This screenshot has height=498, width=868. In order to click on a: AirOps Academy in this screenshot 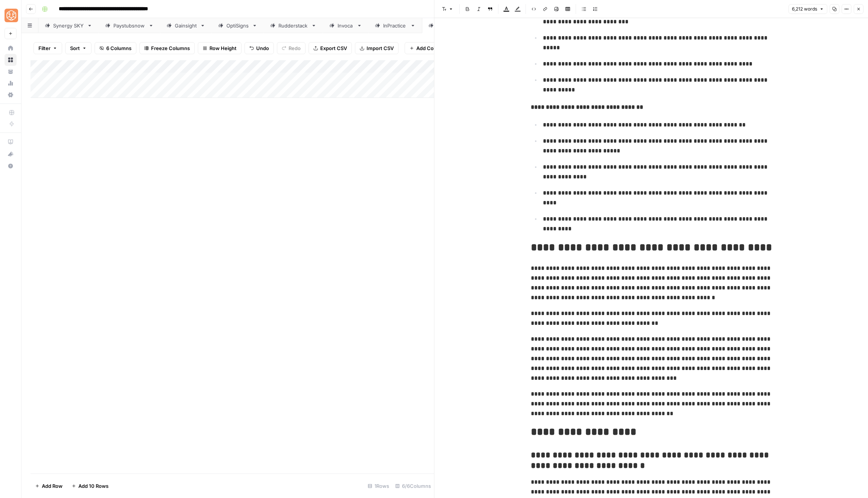, I will do `click(11, 142)`.